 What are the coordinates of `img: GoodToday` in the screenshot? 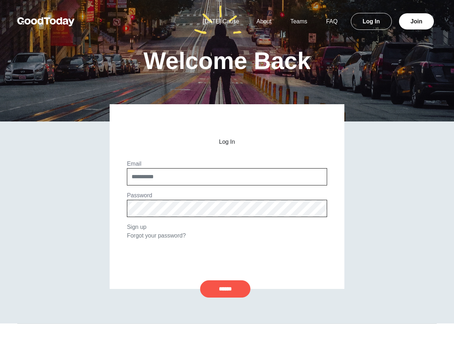 It's located at (46, 22).